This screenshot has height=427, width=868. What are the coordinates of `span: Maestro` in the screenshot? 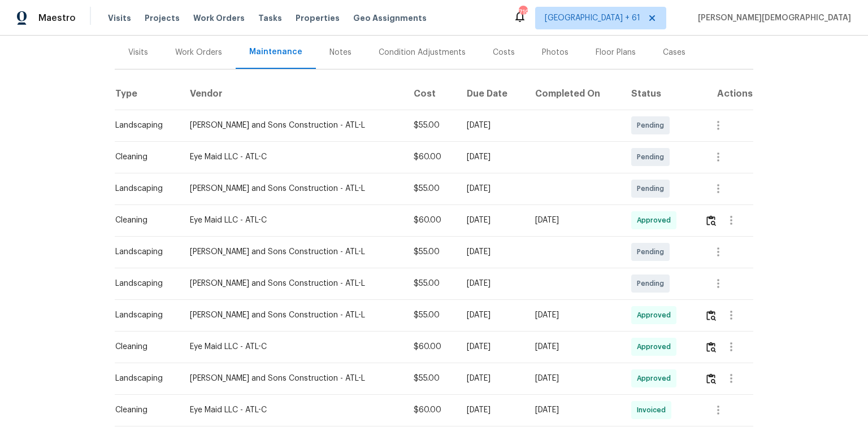 It's located at (57, 18).